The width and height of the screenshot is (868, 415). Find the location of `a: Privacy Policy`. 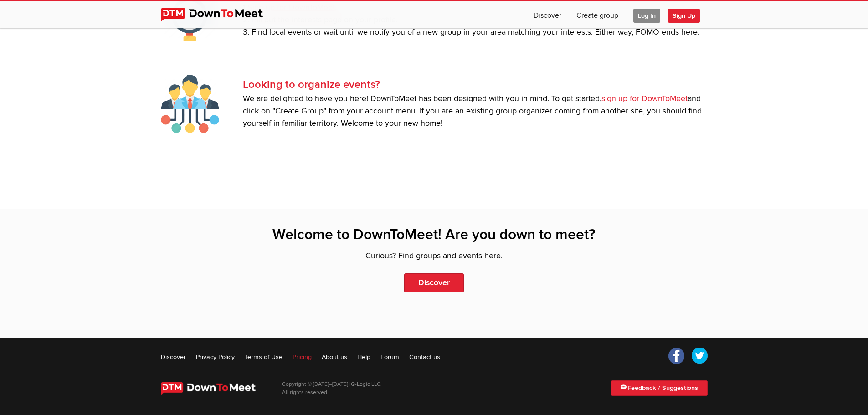

a: Privacy Policy is located at coordinates (215, 356).